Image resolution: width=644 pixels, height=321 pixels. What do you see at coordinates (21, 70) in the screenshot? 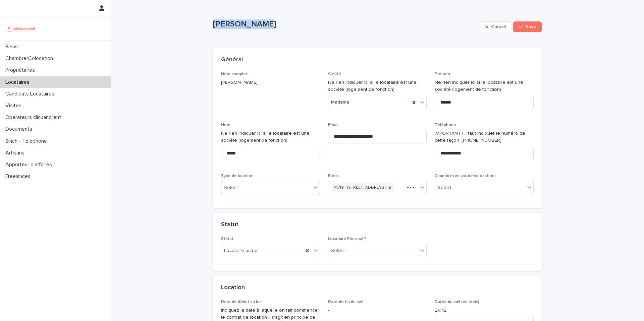
I see `p: Propriétaires` at bounding box center [21, 70].